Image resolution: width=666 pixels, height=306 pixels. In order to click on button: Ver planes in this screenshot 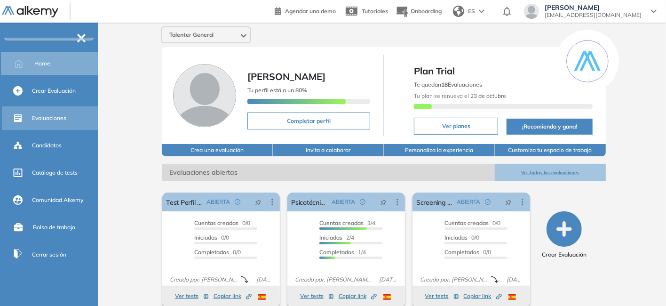, I will do `click(456, 126)`.